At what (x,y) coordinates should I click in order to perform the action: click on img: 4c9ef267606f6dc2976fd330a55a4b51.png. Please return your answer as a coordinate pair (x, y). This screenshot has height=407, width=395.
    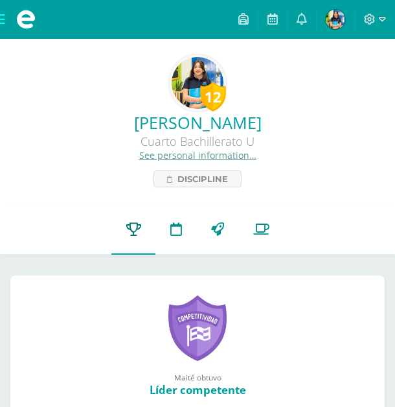
    Looking at the image, I should click on (198, 83).